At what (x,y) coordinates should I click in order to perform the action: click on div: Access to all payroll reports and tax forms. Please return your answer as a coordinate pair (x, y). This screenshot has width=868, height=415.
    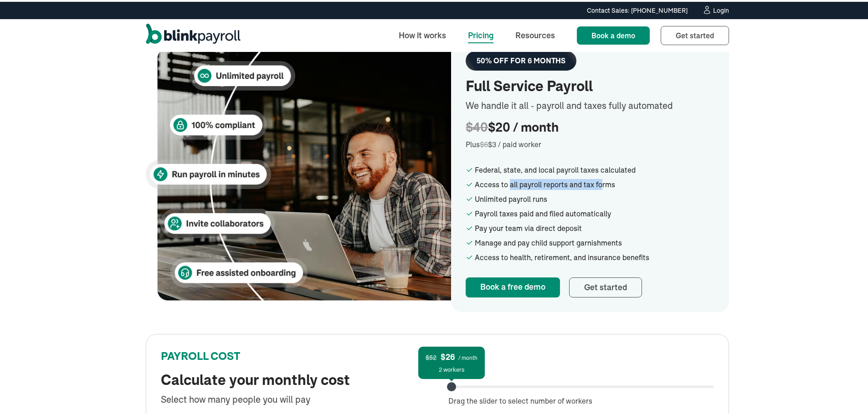
    Looking at the image, I should click on (595, 183).